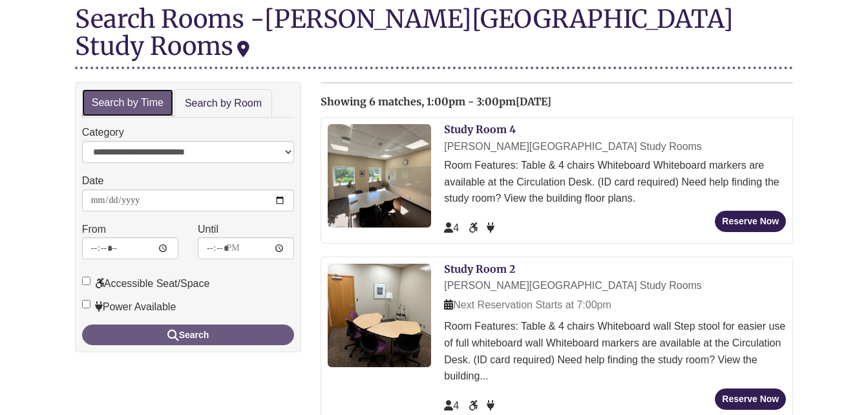 This screenshot has width=868, height=415. What do you see at coordinates (94, 230) in the screenshot?
I see `label: From` at bounding box center [94, 230].